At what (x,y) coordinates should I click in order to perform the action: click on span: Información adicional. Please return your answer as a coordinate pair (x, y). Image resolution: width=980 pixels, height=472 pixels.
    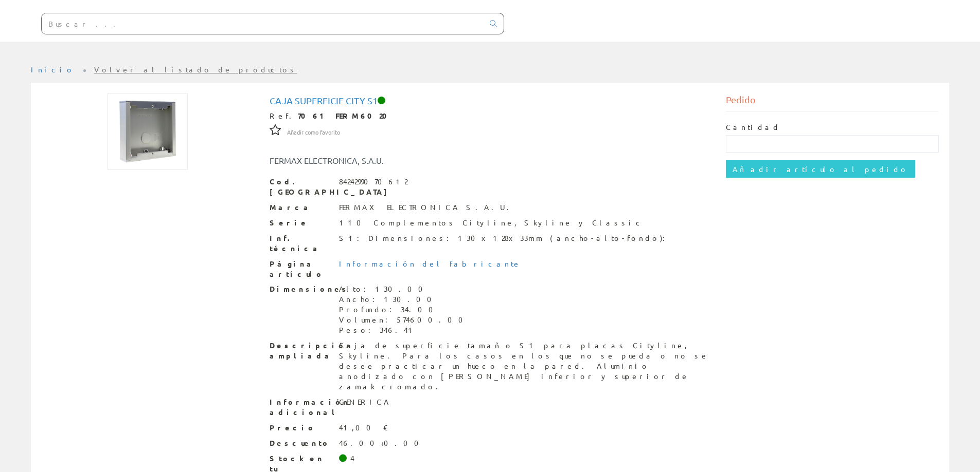
    Looking at the image, I should click on (301, 407).